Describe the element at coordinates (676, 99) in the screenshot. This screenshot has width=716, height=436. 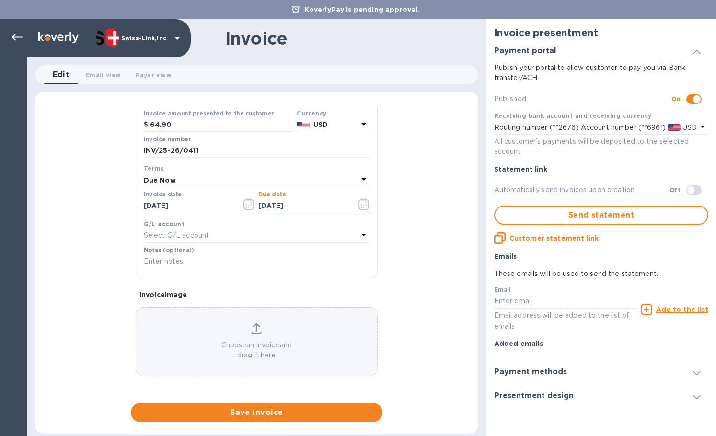
I see `b: On` at that location.